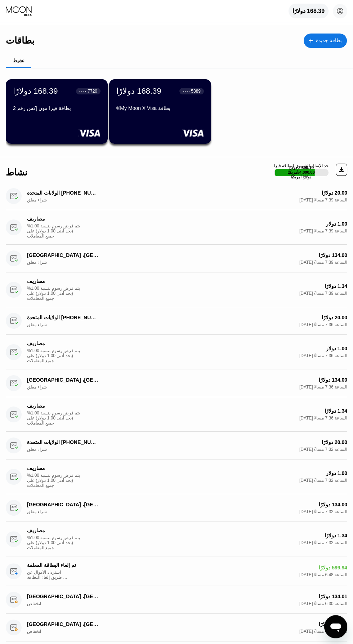 The height and width of the screenshot is (644, 353). I want to click on font: بطاقة My Moon X Visa®, so click(143, 108).